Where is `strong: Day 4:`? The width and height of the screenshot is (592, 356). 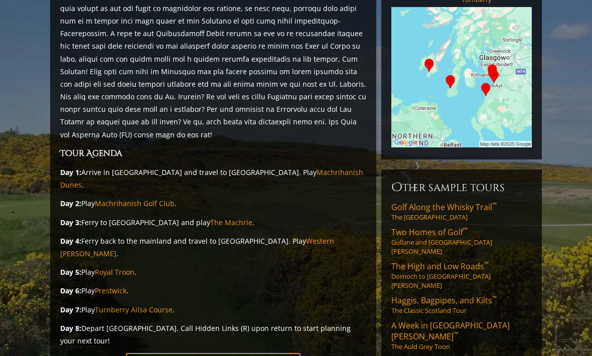
strong: Day 4: is located at coordinates (71, 241).